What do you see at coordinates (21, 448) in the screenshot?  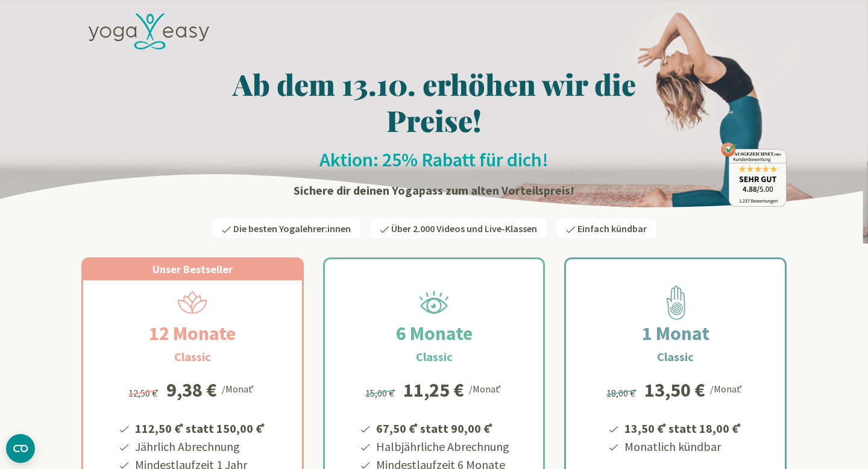 I see `button: CMP-Widget öffnen` at bounding box center [21, 448].